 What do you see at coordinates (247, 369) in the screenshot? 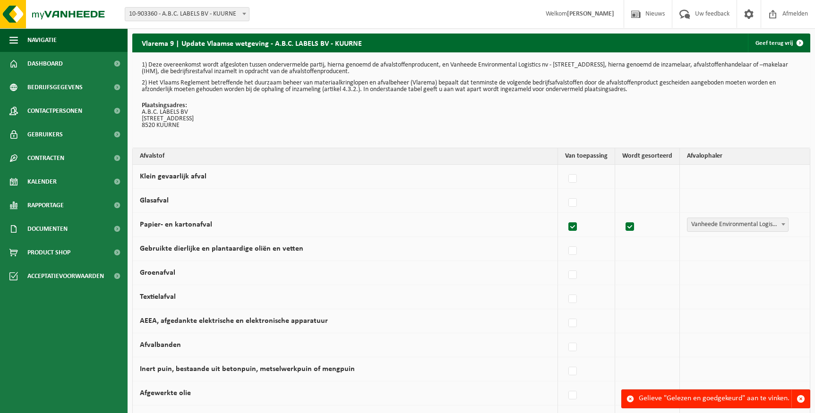
I see `label: Inert puin, bestaande uit betonpuin, metselwerkpuin of mengpuin` at bounding box center [247, 369].